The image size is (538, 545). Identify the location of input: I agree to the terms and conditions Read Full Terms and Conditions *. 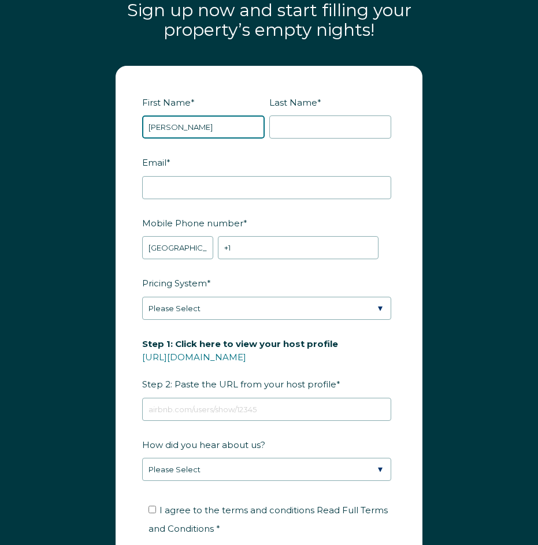
(152, 510).